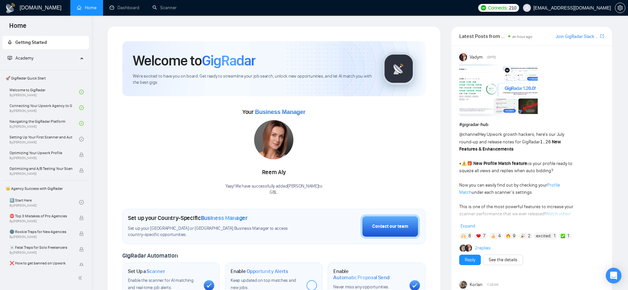  I want to click on span: GigRadar, so click(229, 61).